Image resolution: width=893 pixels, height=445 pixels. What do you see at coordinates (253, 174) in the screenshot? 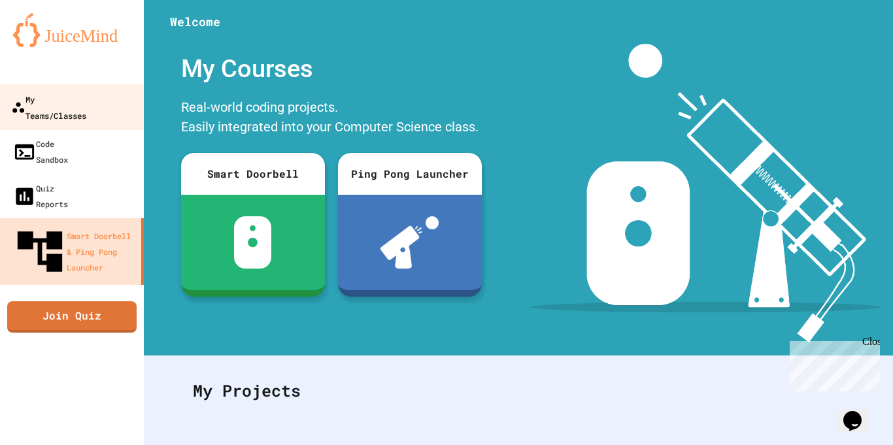
I see `div: Smart Doorbell` at bounding box center [253, 174].